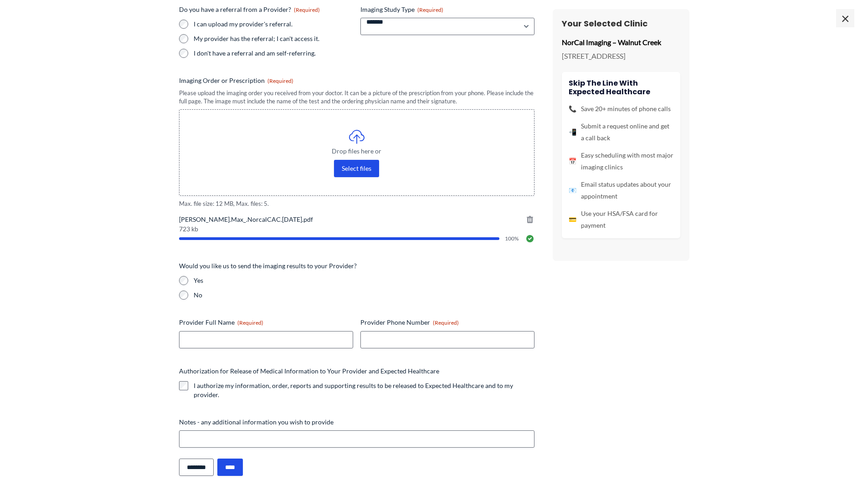 The image size is (868, 485). I want to click on p: NorCal Imaging – Walnut Creek, so click(621, 42).